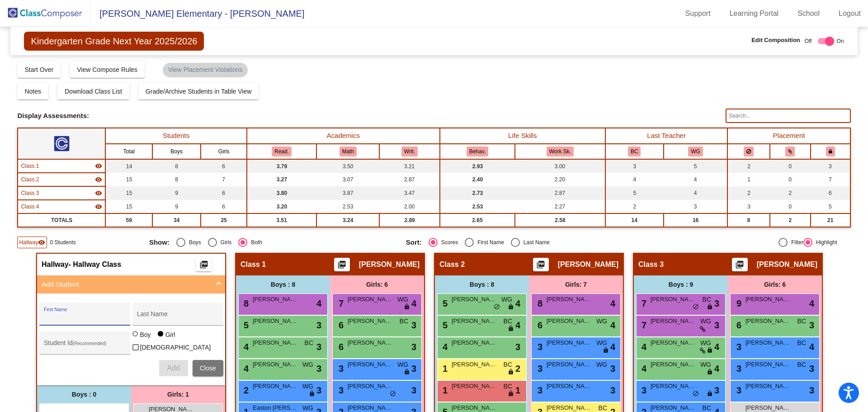 The image size is (868, 412). Describe the element at coordinates (696, 394) in the screenshot. I see `span: do_not_disturb_alt` at that location.